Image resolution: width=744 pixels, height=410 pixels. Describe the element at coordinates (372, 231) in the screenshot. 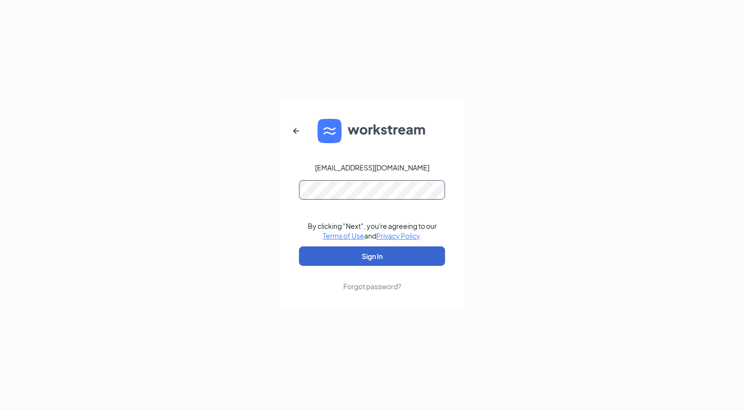

I see `div: By clicking "Next", you're agreeing to our and .` at that location.